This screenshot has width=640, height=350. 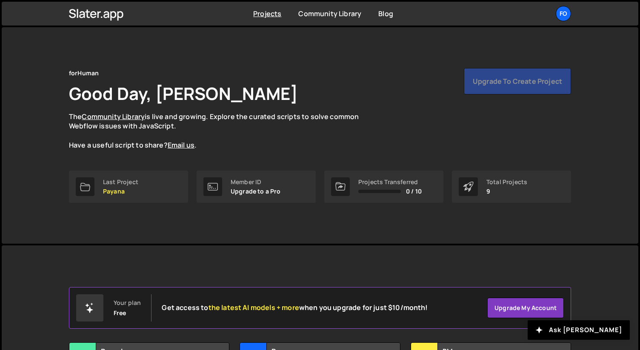 I want to click on a: Last Project Payana, so click(x=129, y=187).